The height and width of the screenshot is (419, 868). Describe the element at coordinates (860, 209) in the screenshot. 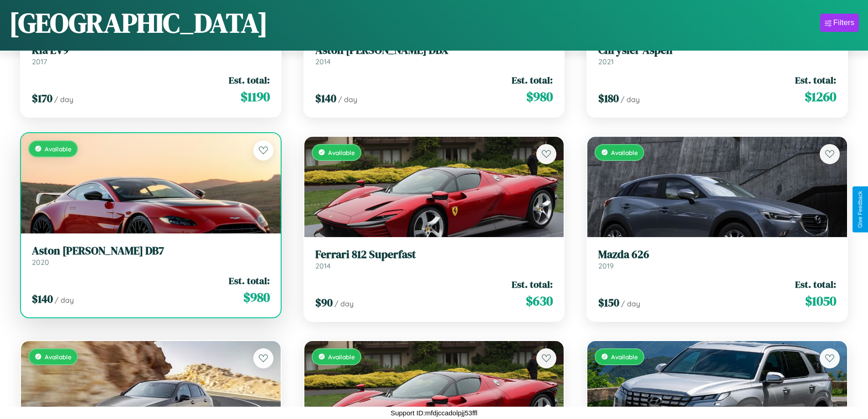

I see `div: Give Feedback` at that location.